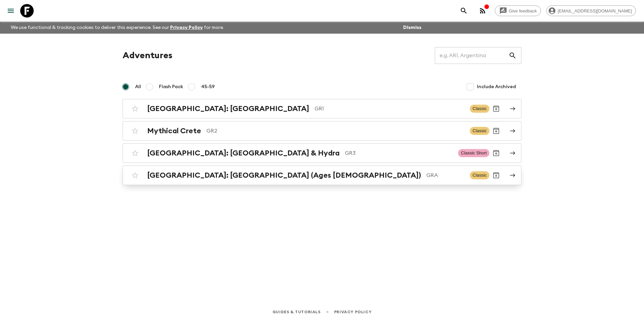 This screenshot has width=644, height=321. Describe the element at coordinates (464, 11) in the screenshot. I see `button: search adventures` at that location.